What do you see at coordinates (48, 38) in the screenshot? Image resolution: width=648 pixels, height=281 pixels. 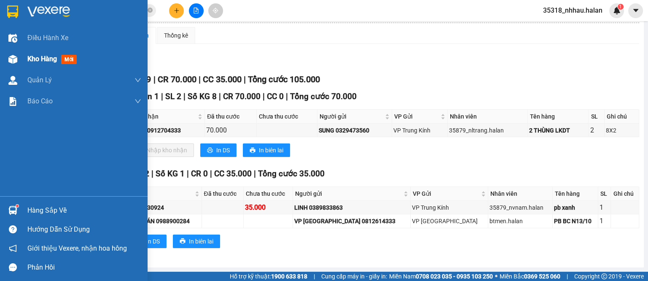 I see `span: Điều hành xe` at bounding box center [48, 38].